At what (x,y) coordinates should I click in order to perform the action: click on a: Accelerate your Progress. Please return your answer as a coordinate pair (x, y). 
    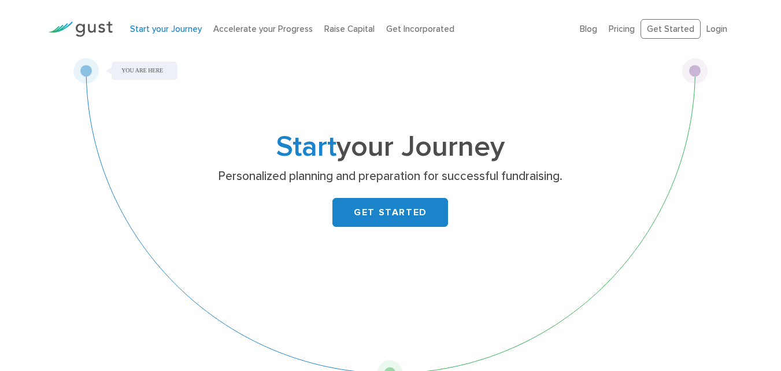
    Looking at the image, I should click on (263, 29).